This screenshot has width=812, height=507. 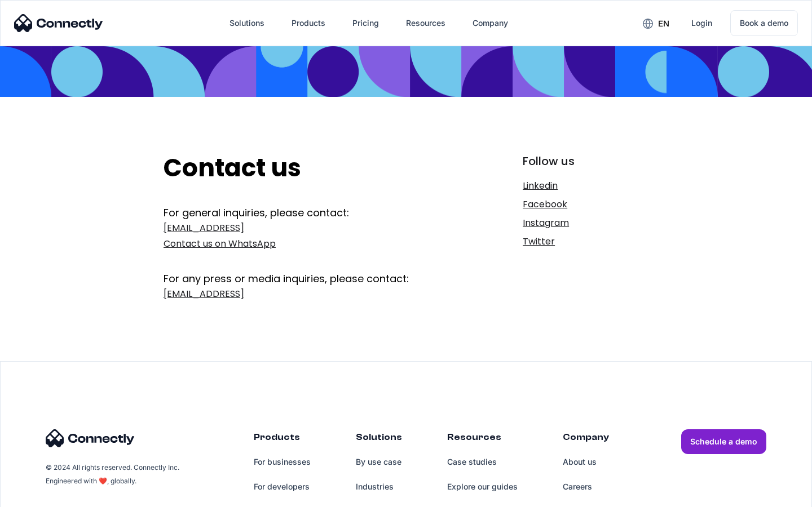 I want to click on a: Twitter, so click(x=585, y=241).